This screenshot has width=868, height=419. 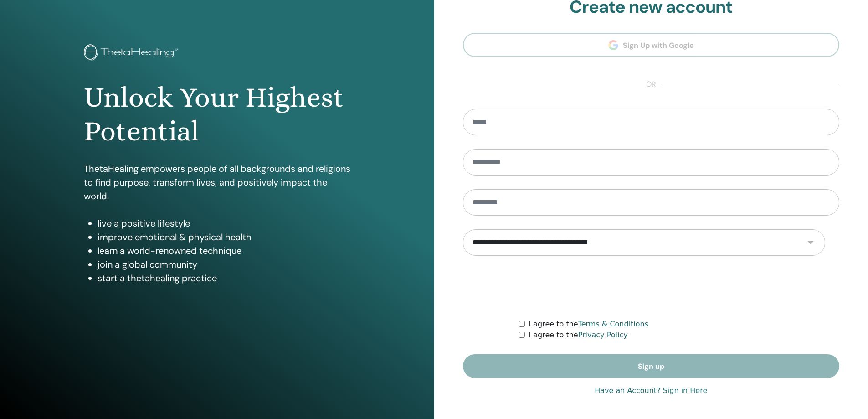 What do you see at coordinates (224, 223) in the screenshot?
I see `li: live a positive lifestyle` at bounding box center [224, 223].